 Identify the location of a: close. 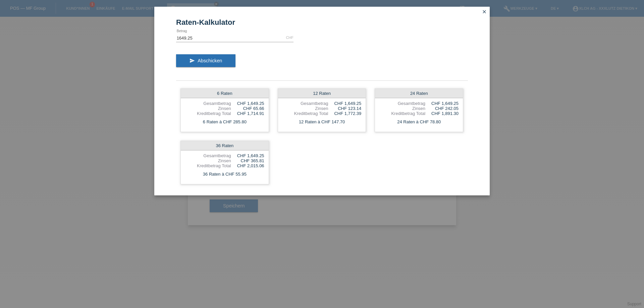
(484, 12).